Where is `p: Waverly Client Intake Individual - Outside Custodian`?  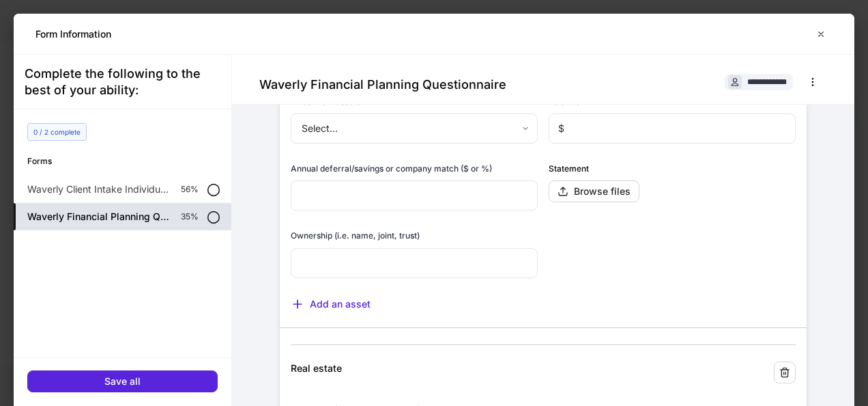
p: Waverly Client Intake Individual - Outside Custodian is located at coordinates (99, 189).